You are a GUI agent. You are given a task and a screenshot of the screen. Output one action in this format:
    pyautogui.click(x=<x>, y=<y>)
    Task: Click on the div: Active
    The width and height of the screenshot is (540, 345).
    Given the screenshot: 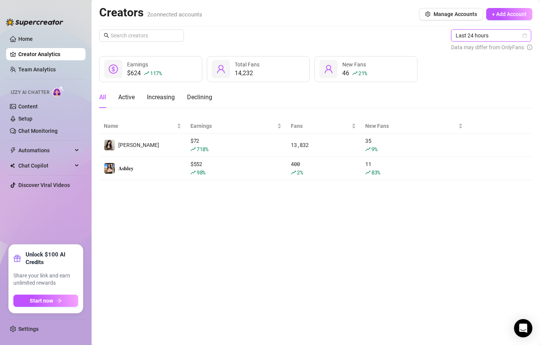 What is the action you would take?
    pyautogui.click(x=126, y=97)
    